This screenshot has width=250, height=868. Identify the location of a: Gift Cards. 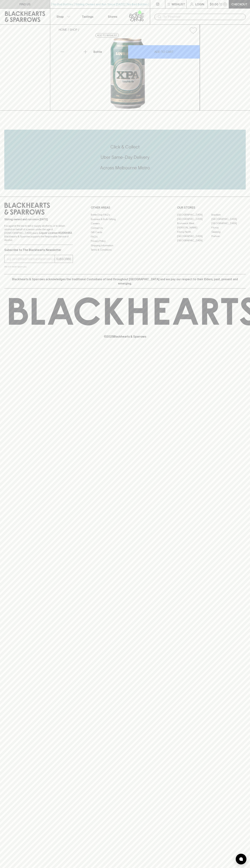
(125, 233).